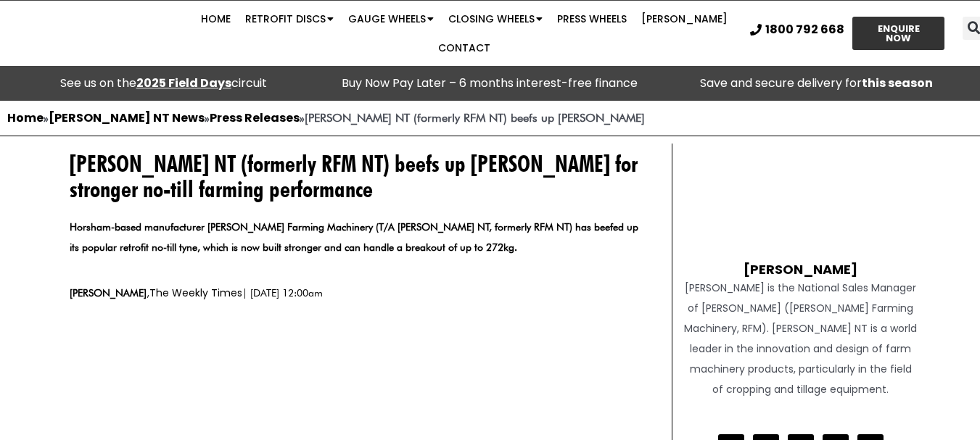 The image size is (980, 440). I want to click on nav: Menu, so click(465, 33).